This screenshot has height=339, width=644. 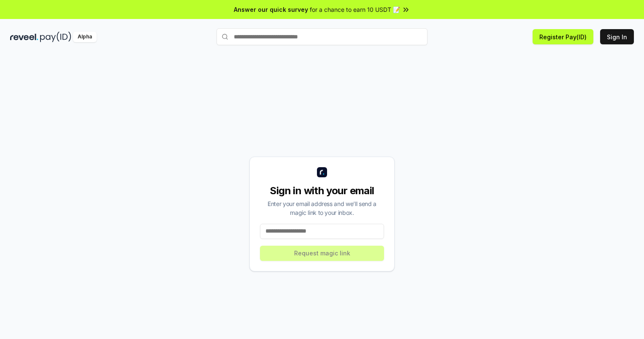 What do you see at coordinates (322, 191) in the screenshot?
I see `div: Sign in with your email` at bounding box center [322, 191].